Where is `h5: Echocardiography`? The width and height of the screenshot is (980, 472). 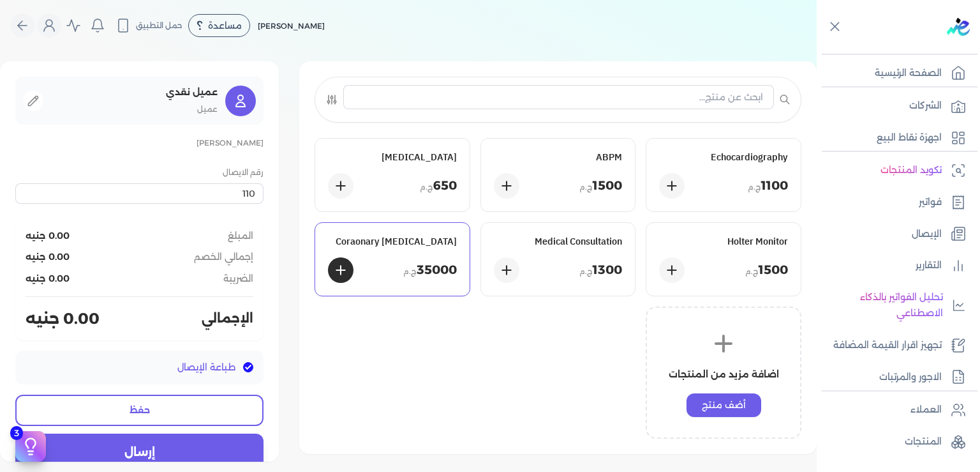
h5: Echocardiography is located at coordinates (723, 157).